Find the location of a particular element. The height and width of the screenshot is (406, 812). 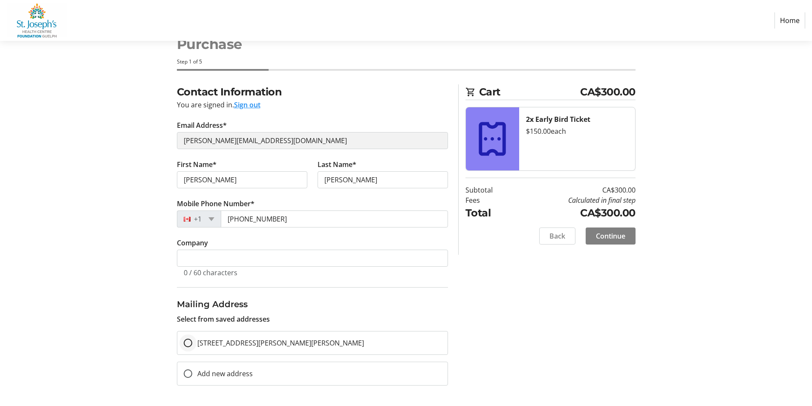

label: First Name* is located at coordinates (196, 164).